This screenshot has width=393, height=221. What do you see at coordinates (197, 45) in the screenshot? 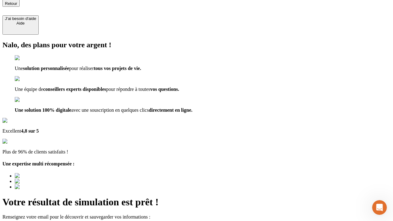
I see `h2: Nalo, des plans pour votre argent !` at bounding box center [197, 45].